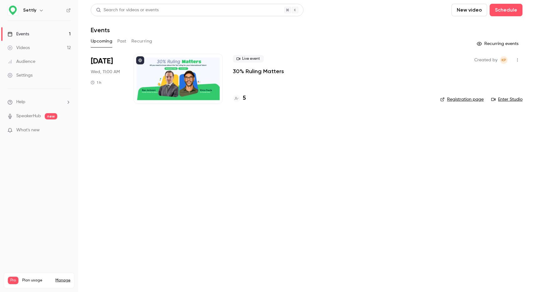 The height and width of the screenshot is (292, 535). I want to click on span: Kimo Paula, so click(504, 60).